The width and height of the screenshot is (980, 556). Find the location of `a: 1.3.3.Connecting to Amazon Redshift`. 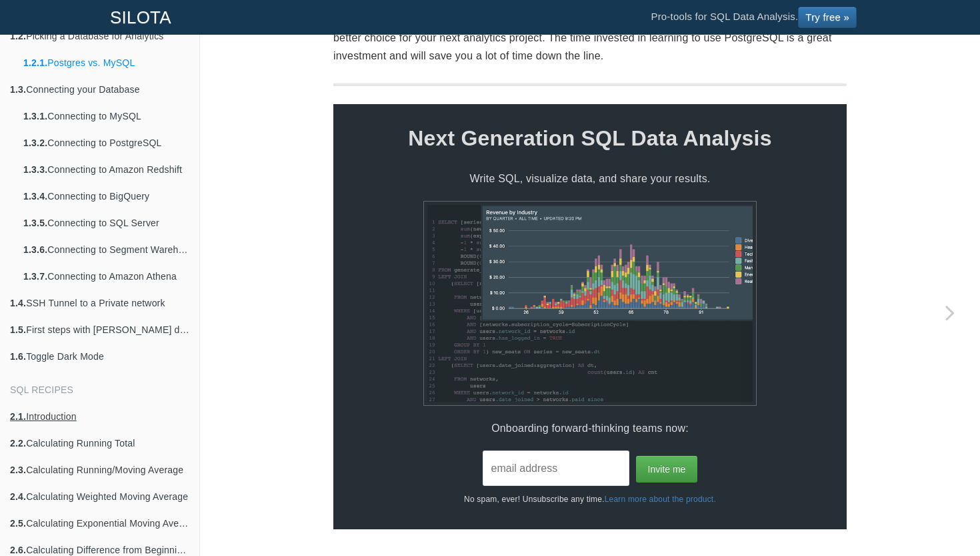

a: 1.3.3.Connecting to Amazon Redshift is located at coordinates (106, 170).